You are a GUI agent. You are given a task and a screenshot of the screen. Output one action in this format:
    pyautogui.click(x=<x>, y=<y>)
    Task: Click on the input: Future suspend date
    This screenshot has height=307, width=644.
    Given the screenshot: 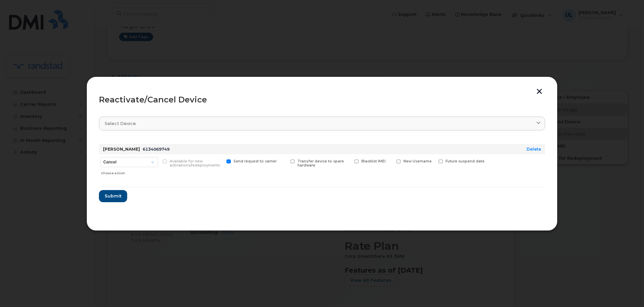 What is the action you would take?
    pyautogui.click(x=432, y=161)
    